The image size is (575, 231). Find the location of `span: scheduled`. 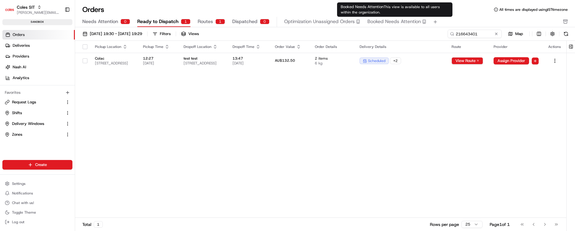

span: scheduled is located at coordinates (376, 61).